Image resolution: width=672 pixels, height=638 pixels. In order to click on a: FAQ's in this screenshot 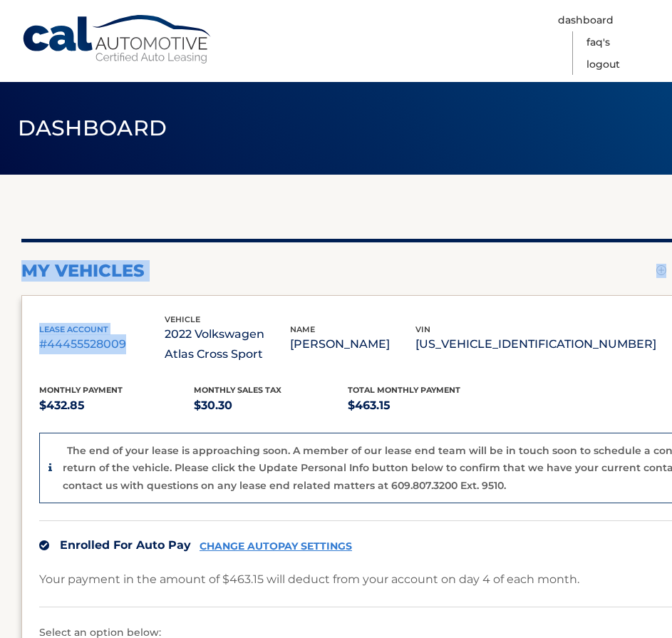, I will do `click(598, 42)`.